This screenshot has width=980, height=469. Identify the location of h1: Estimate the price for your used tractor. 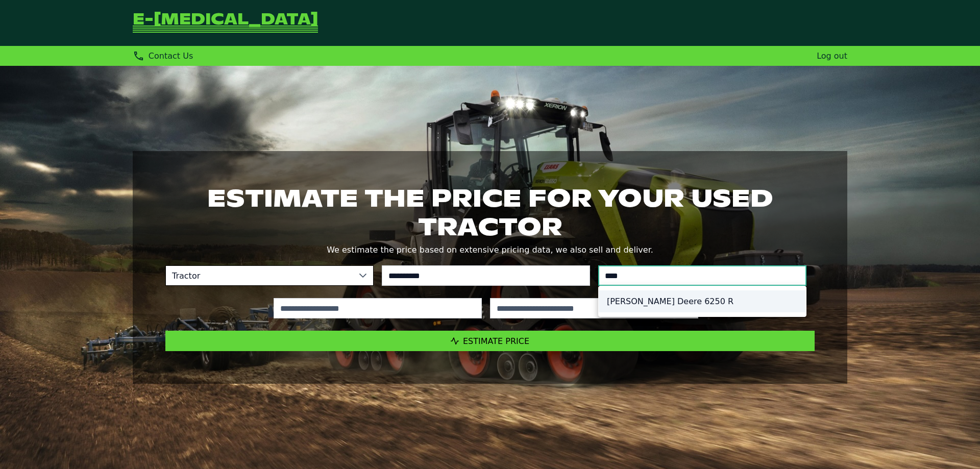
(490, 213).